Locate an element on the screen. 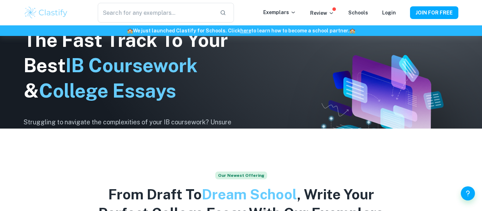 This screenshot has width=482, height=211. button: Help and Feedback is located at coordinates (468, 194).